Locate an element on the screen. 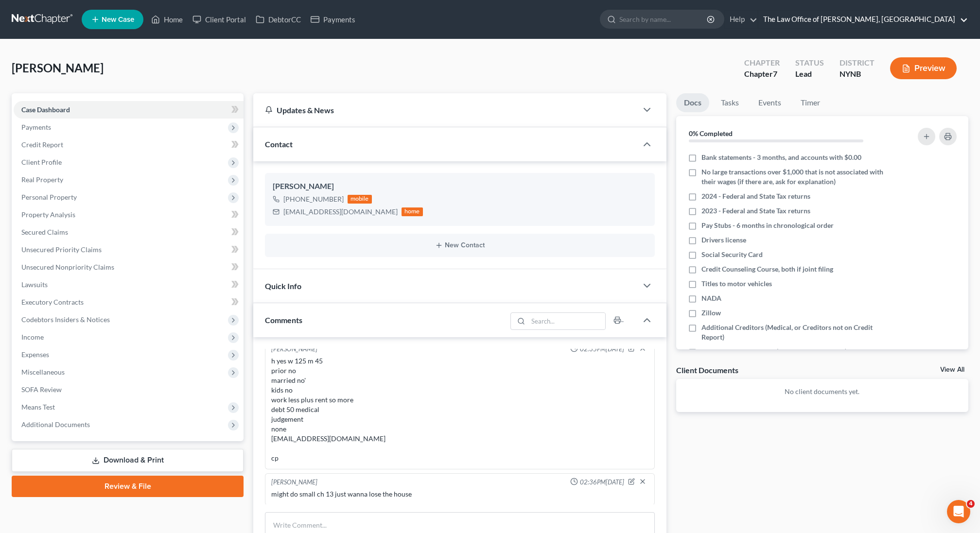 The height and width of the screenshot is (533, 980). a: Tasks is located at coordinates (730, 102).